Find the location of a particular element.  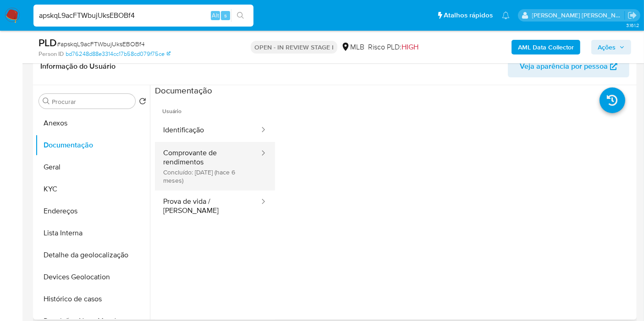

b: AML Data Collector is located at coordinates (546, 47).